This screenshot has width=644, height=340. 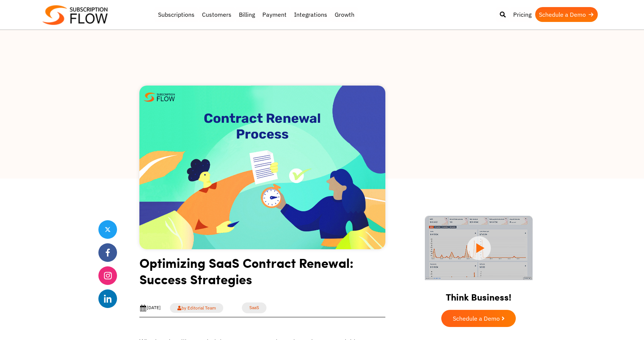 What do you see at coordinates (176, 14) in the screenshot?
I see `a: Subscriptions` at bounding box center [176, 14].